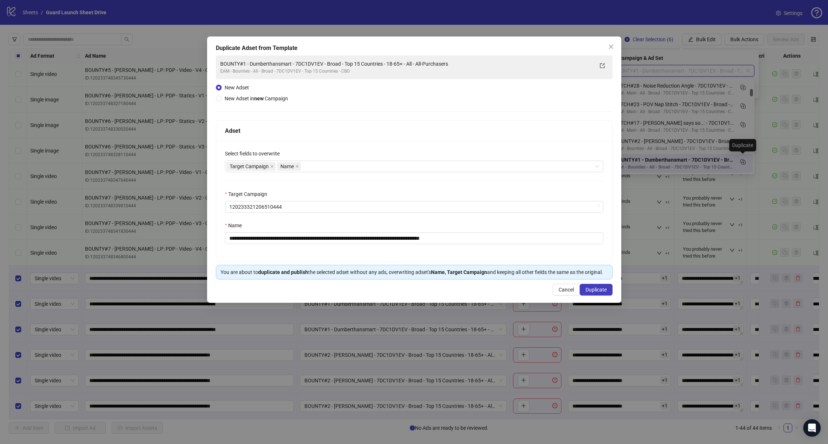  I want to click on div: You are about to the selected adset without any ads, overwriting adset's and keeping all other fi..., so click(414, 272).